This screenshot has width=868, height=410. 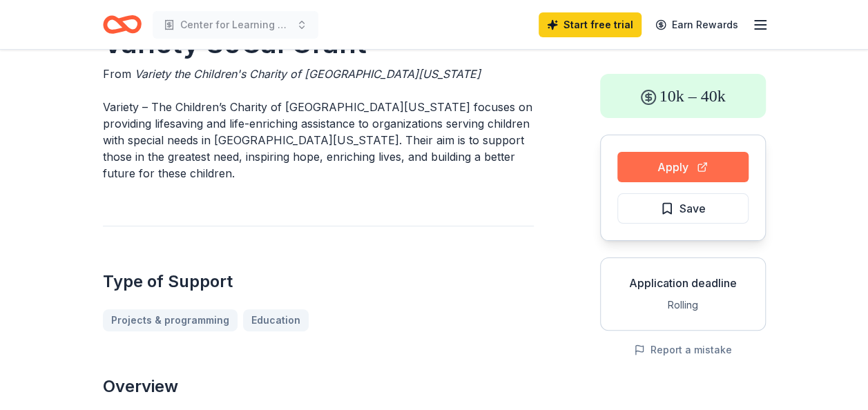 What do you see at coordinates (170, 320) in the screenshot?
I see `a: Projects & programming` at bounding box center [170, 320].